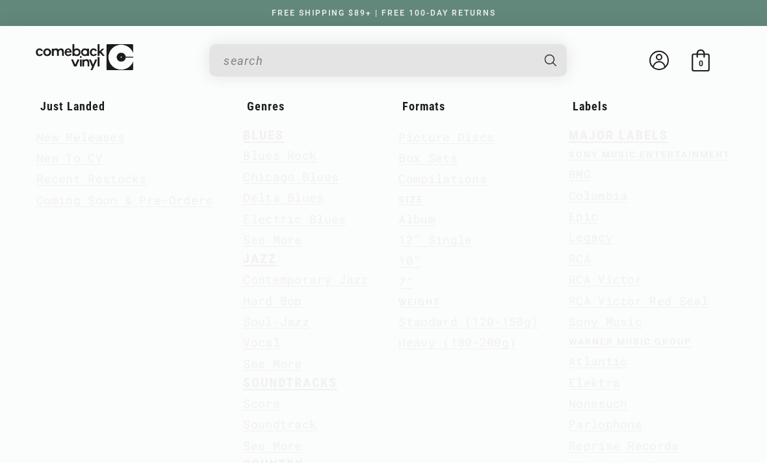  I want to click on span: Formats, so click(424, 106).